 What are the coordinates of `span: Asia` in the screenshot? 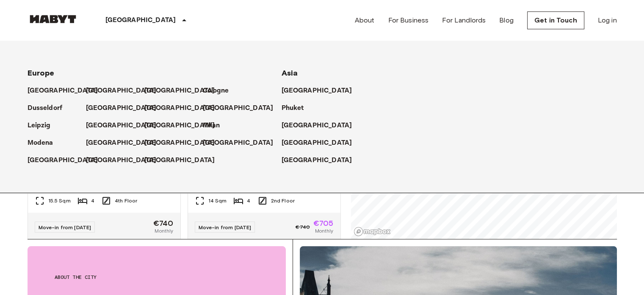 It's located at (289, 73).